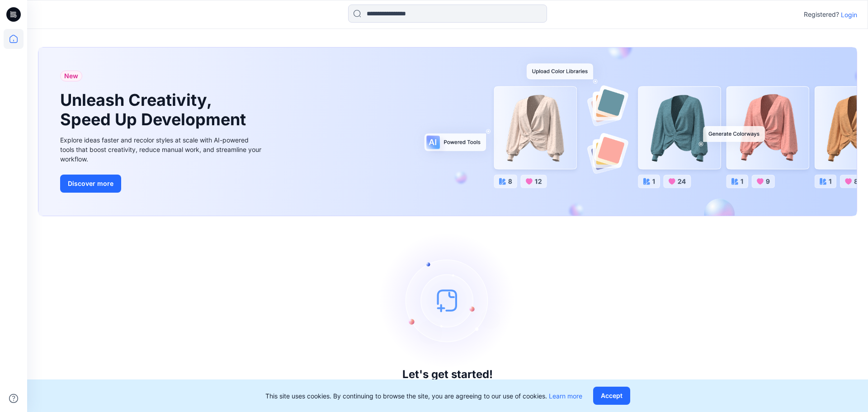  Describe the element at coordinates (849, 14) in the screenshot. I see `p: Login` at that location.